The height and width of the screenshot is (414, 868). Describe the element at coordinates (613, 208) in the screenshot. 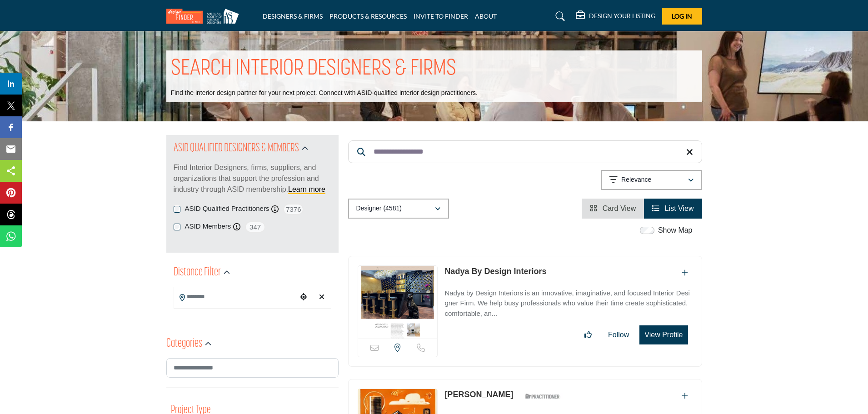

I see `a: View Card` at that location.